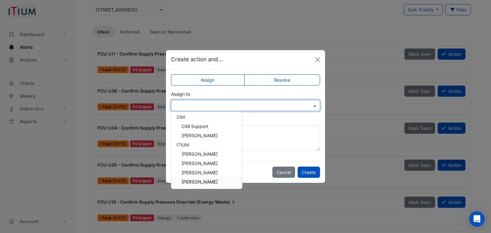 The width and height of the screenshot is (491, 233). I want to click on label: Assign to, so click(181, 94).